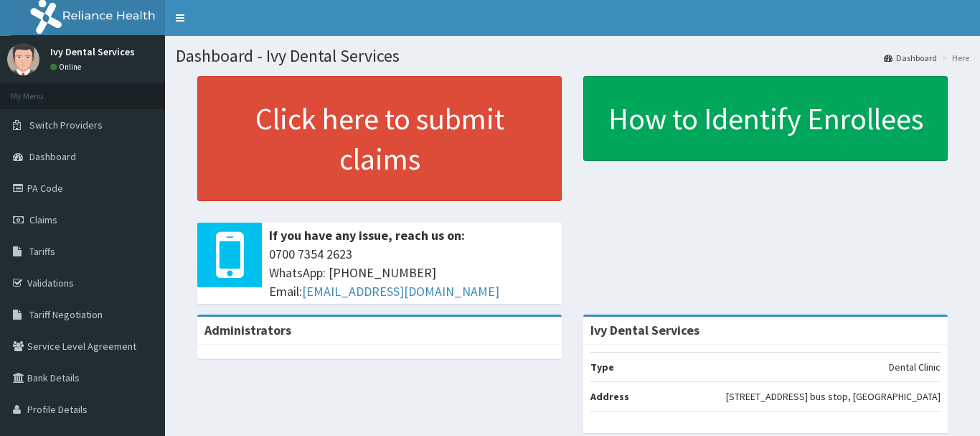  Describe the element at coordinates (610, 396) in the screenshot. I see `b: Address` at that location.